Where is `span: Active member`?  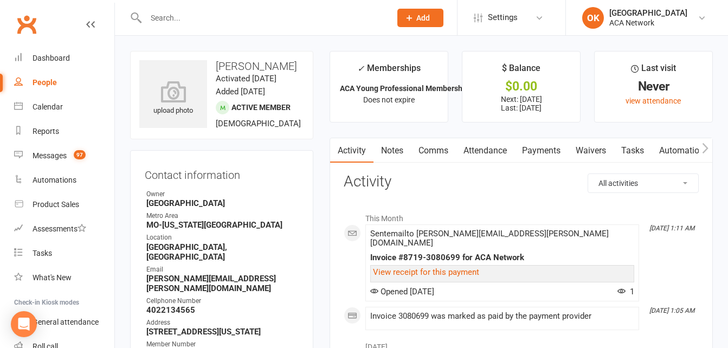
span: Active member is located at coordinates (261, 107).